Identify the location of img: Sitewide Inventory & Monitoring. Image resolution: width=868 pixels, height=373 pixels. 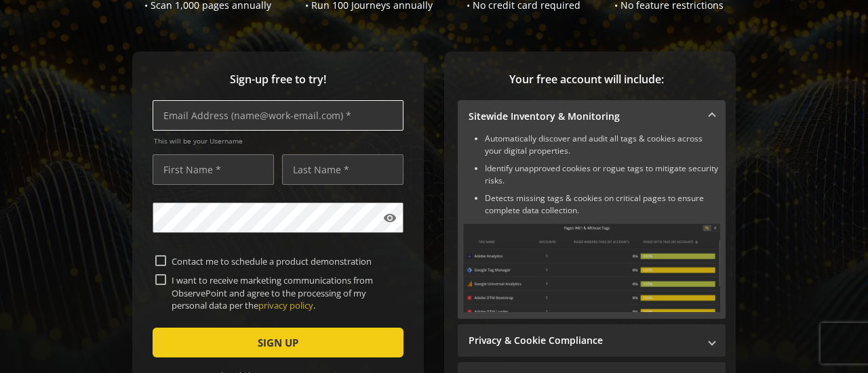
(591, 267).